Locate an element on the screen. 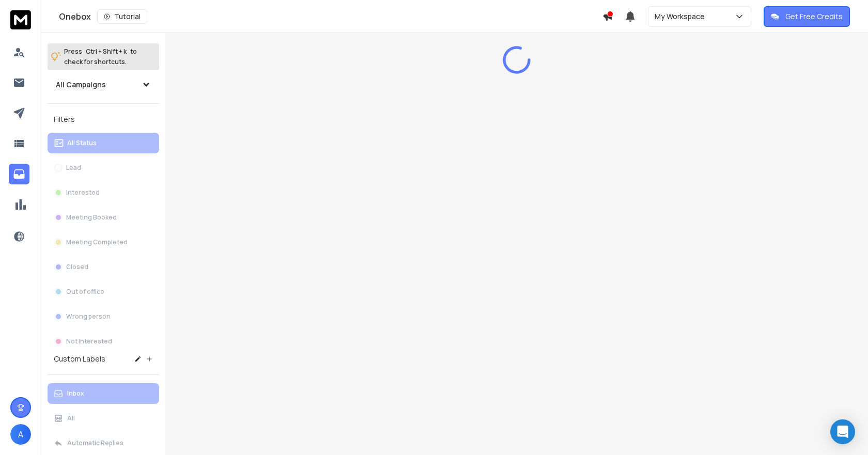  p: Press to check for shortcuts. is located at coordinates (100, 57).